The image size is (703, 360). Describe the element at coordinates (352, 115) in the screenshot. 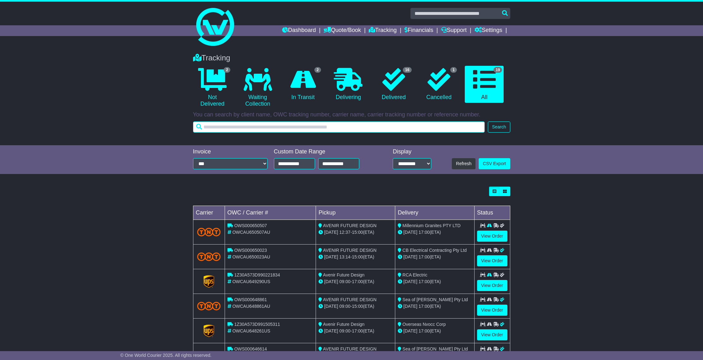

I see `p: You can search by client name, OWC tracking number, carrier name, carrier tracking number or refe...` at that location.